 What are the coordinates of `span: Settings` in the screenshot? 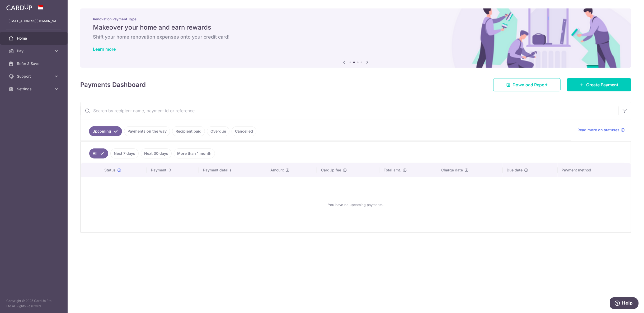 It's located at (34, 89).